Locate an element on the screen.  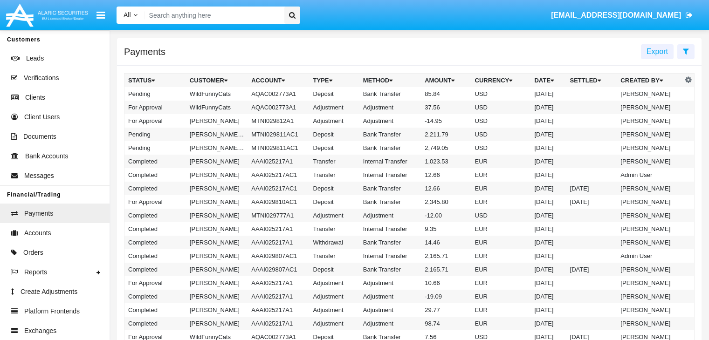
span: Payments is located at coordinates (39, 213).